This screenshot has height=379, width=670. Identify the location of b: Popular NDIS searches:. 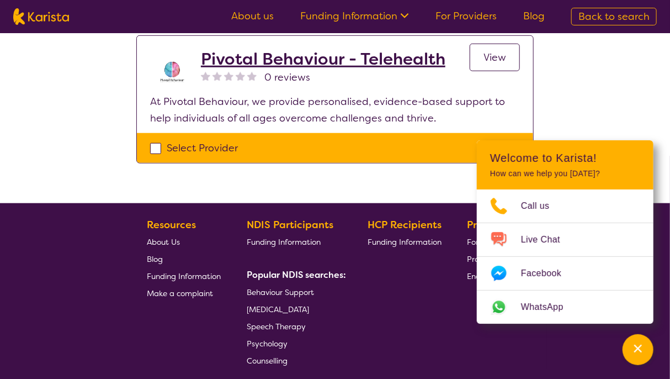
(296, 274).